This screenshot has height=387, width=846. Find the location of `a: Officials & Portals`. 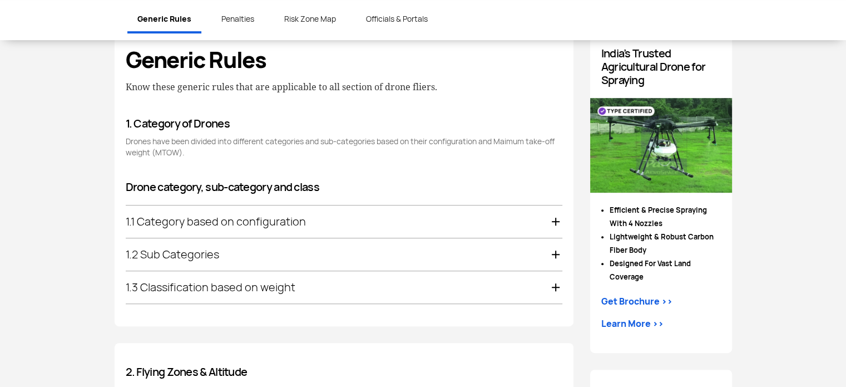

a: Officials & Portals is located at coordinates (397, 19).